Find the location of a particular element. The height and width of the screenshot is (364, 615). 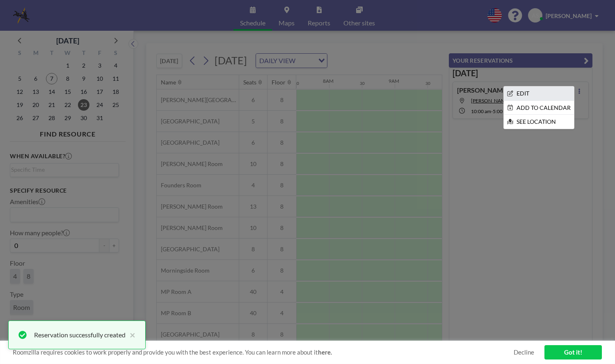

li: ADD TO CALENDAR is located at coordinates (539, 108).